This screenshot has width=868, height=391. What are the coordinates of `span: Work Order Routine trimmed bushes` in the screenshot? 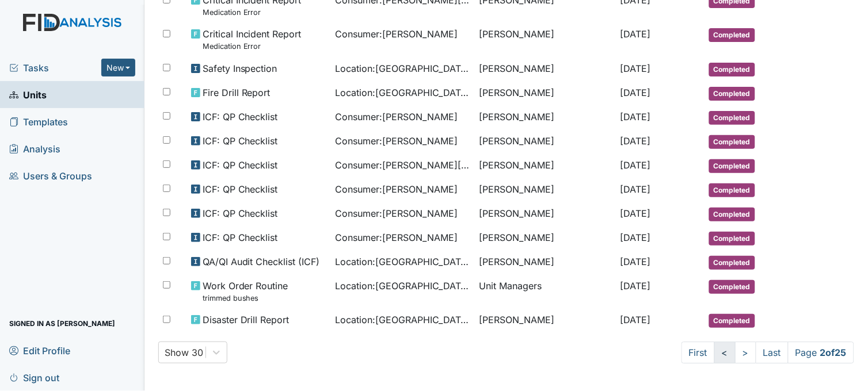 It's located at (245, 291).